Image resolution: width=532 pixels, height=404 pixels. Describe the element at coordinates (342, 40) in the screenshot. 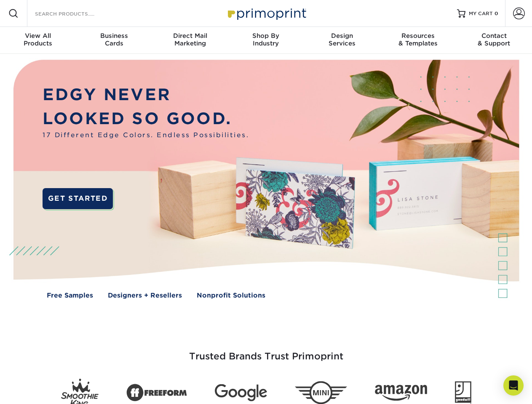

I see `div: Services` at that location.